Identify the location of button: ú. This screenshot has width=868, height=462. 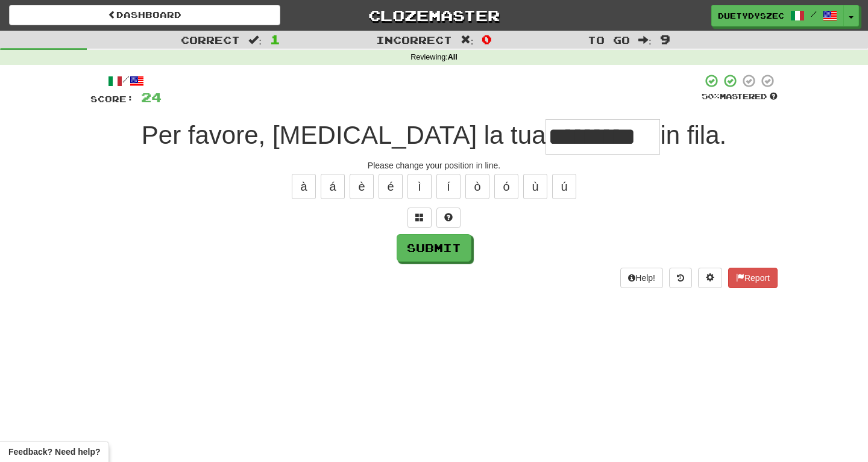
(564, 187).